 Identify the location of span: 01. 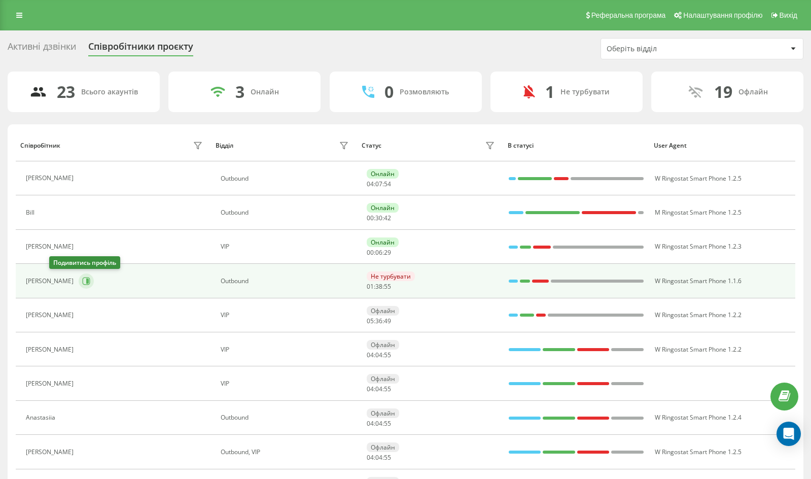
(370, 286).